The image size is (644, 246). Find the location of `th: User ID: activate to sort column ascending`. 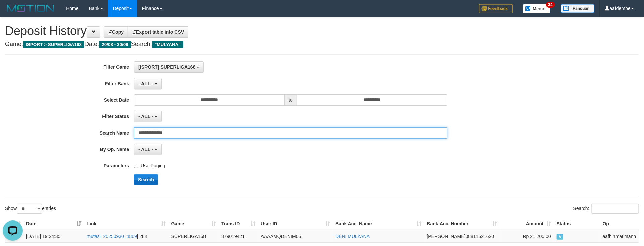

th: User ID: activate to sort column ascending is located at coordinates (295, 223).